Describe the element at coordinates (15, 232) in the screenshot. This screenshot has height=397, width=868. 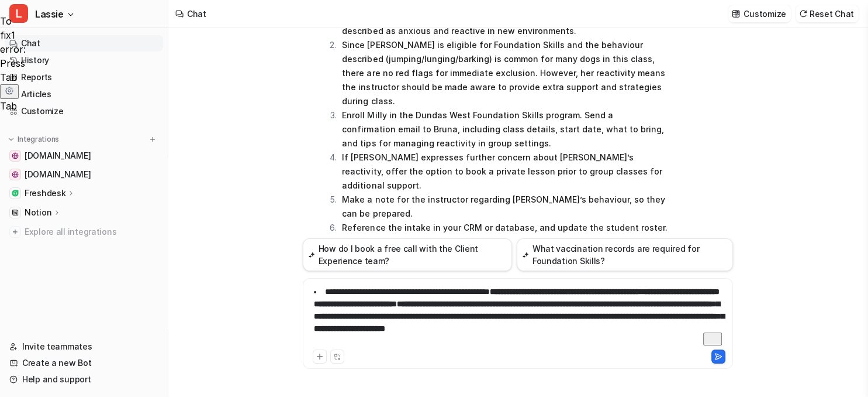
I see `img: explore all integrations` at that location.